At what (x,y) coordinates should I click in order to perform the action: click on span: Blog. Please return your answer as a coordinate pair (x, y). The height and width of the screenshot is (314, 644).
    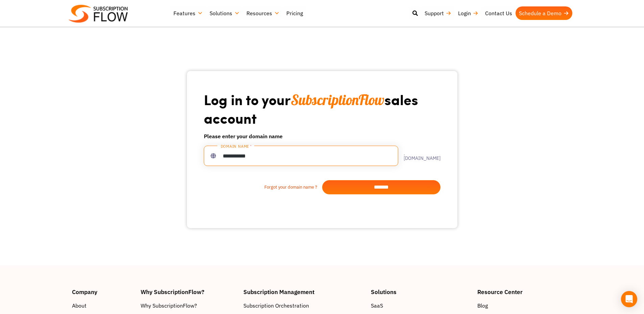
    Looking at the image, I should click on (482, 306).